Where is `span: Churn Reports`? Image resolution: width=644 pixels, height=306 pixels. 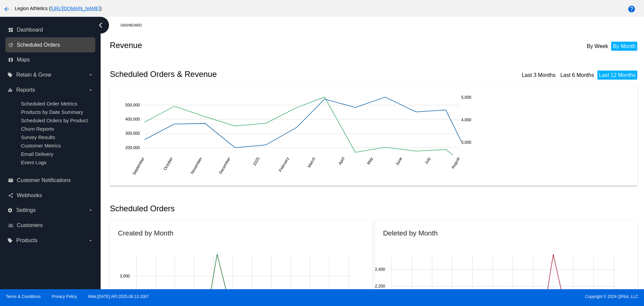
span: Churn Reports is located at coordinates (37, 128).